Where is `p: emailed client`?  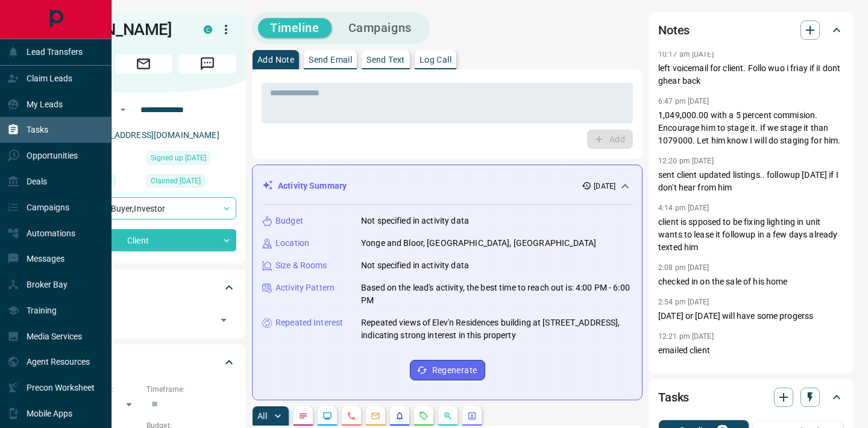 p: emailed client is located at coordinates (751, 351).